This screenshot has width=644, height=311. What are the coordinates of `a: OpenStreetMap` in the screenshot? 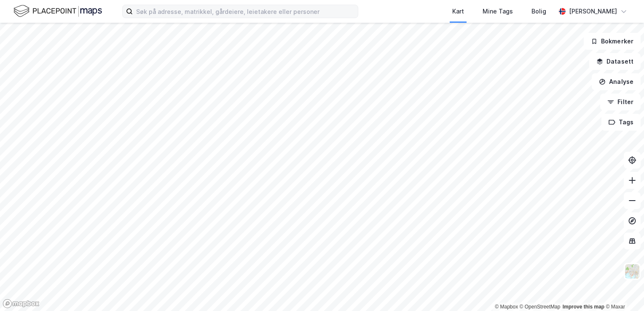 It's located at (540, 307).